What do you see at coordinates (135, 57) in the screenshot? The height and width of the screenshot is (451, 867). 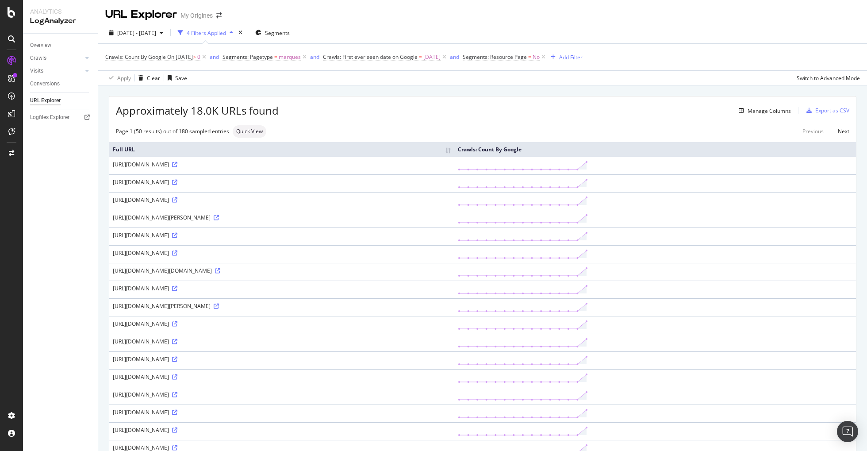 I see `span: Crawls: Count By Google` at bounding box center [135, 57].